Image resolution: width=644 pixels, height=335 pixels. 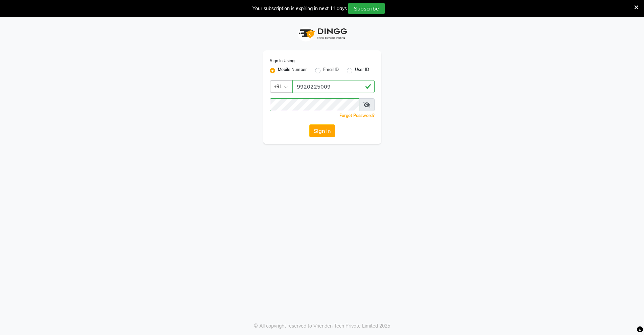 What do you see at coordinates (322, 34) in the screenshot?
I see `img: logo1.svg` at bounding box center [322, 34].